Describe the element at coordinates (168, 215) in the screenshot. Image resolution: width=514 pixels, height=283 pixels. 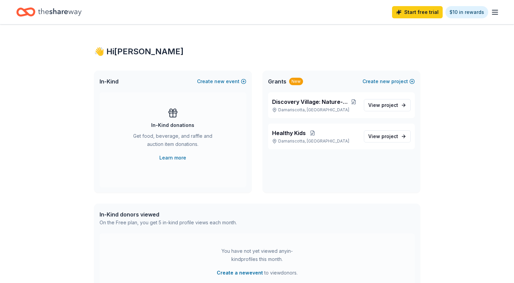
I see `div: In-Kind donors viewed` at that location.